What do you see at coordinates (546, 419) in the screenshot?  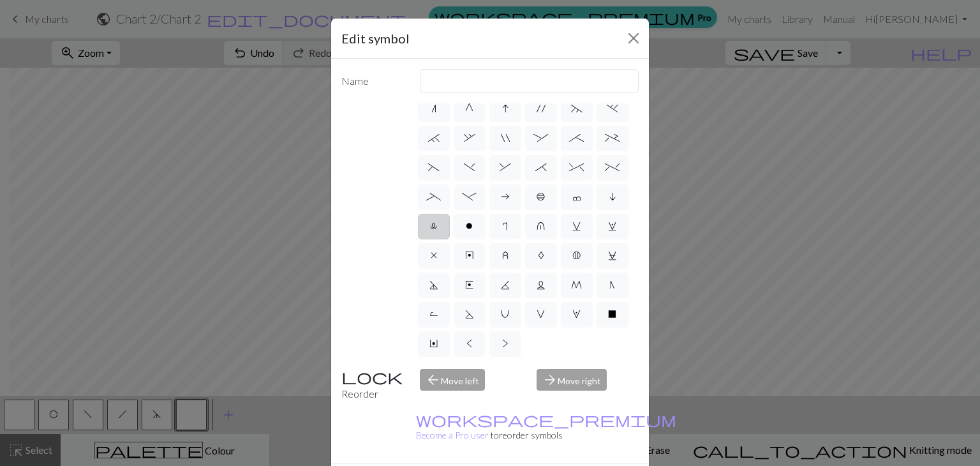 I see `span: workspace_premium` at bounding box center [546, 419].